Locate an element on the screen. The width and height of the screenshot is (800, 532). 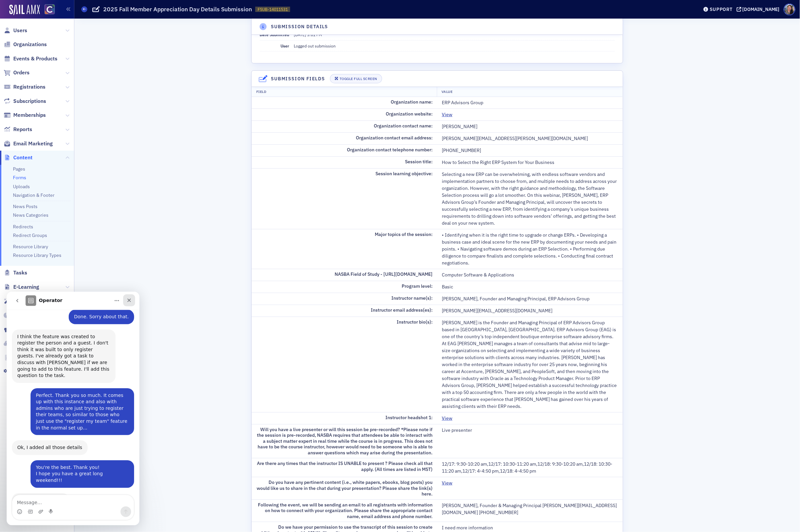
a: Tasks is located at coordinates (15, 272).